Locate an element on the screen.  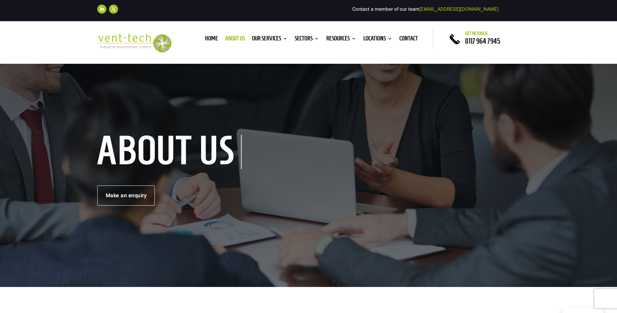
a: About us is located at coordinates (235, 40).